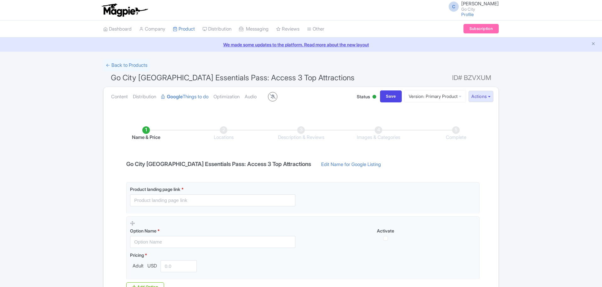 The height and width of the screenshot is (287, 602). What do you see at coordinates (467, 14) in the screenshot?
I see `a: Profile` at bounding box center [467, 14].